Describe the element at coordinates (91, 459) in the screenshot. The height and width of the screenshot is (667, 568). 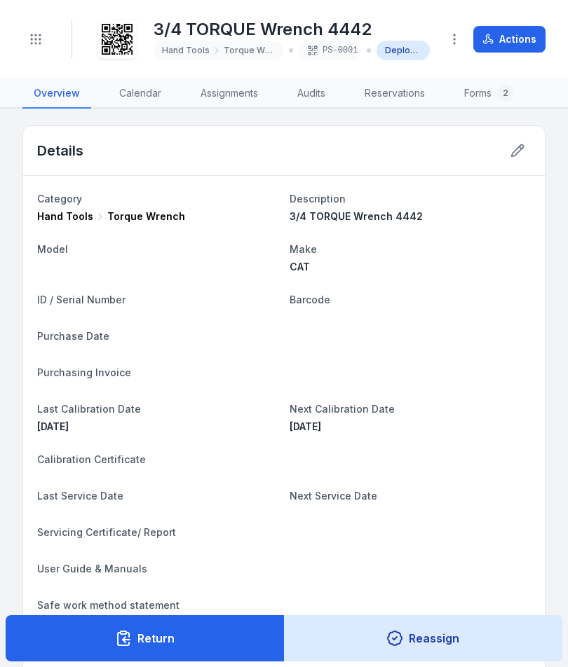
I see `span: Calibration Certificate` at that location.